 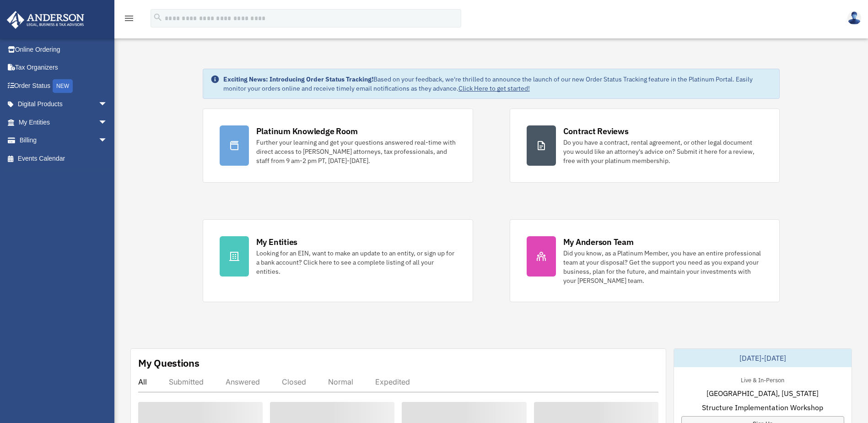 What do you see at coordinates (392, 382) in the screenshot?
I see `div: Expedited` at bounding box center [392, 382].